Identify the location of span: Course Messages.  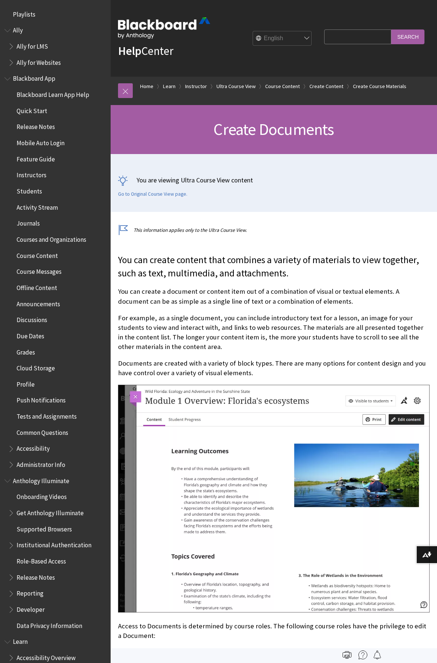
(39, 271).